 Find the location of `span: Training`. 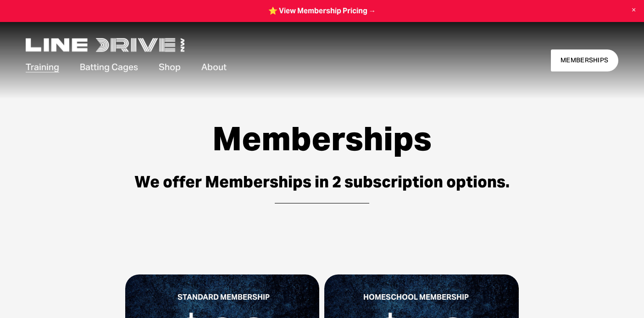

span: Training is located at coordinates (42, 67).